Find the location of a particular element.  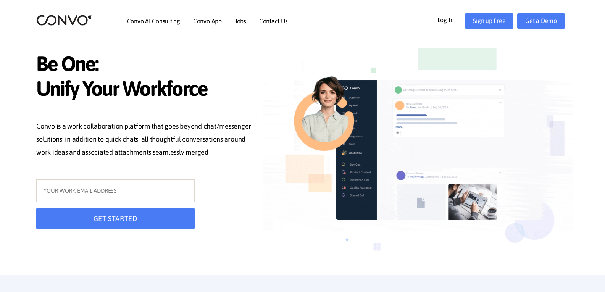

a: Convo AI Consulting is located at coordinates (154, 21).